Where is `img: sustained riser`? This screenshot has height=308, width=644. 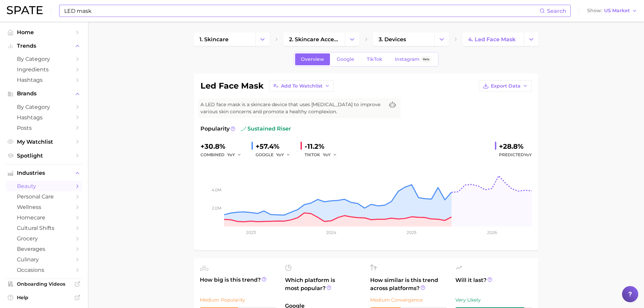
img: sustained riser is located at coordinates (243, 129).